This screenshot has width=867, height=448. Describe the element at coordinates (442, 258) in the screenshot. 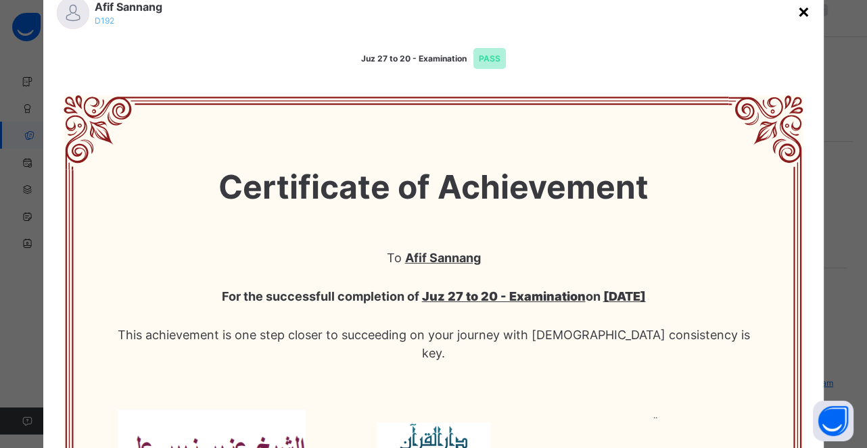

I see `b: Afif Sannang` at that location.